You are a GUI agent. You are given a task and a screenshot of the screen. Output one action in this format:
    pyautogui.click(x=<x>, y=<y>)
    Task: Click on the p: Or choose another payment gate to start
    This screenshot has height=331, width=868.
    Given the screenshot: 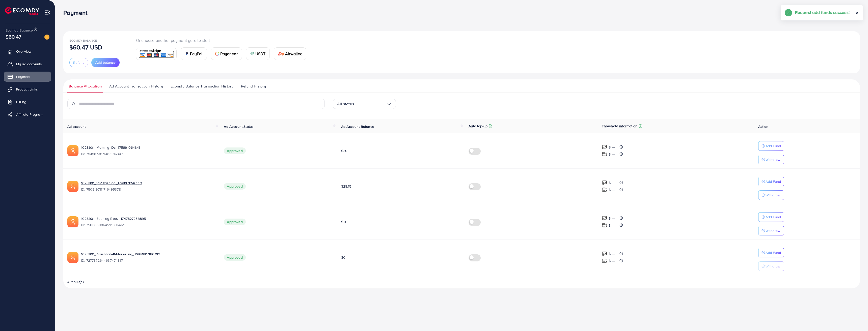 What is the action you would take?
    pyautogui.click(x=223, y=40)
    